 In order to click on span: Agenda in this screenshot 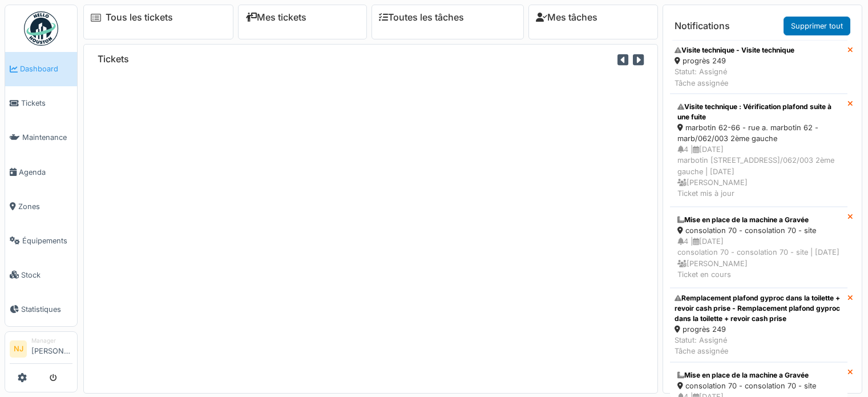, I will do `click(46, 172)`.